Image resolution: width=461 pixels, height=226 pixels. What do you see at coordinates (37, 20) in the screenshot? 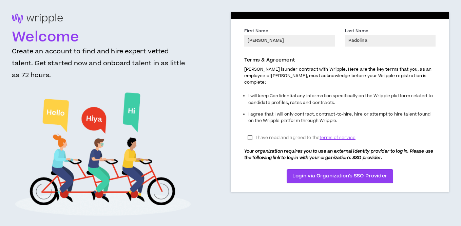
I see `img: logo-brand.png` at bounding box center [37, 20].